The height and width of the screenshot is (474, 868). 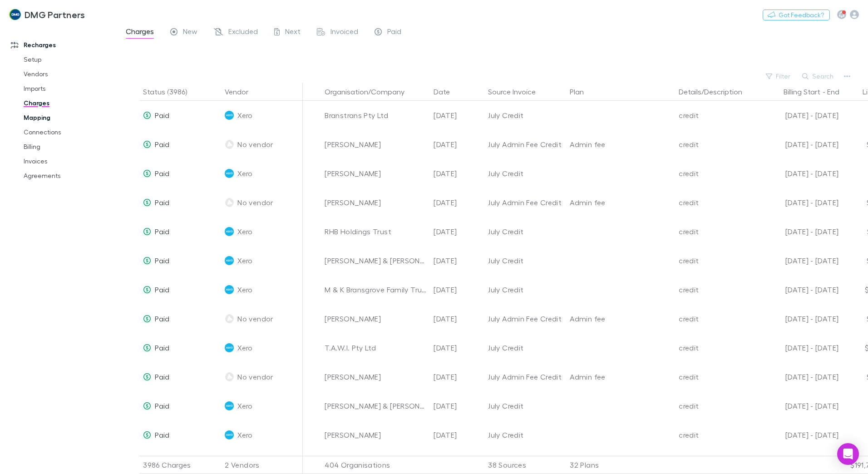 What do you see at coordinates (69, 103) in the screenshot?
I see `a: Charges` at bounding box center [69, 103].